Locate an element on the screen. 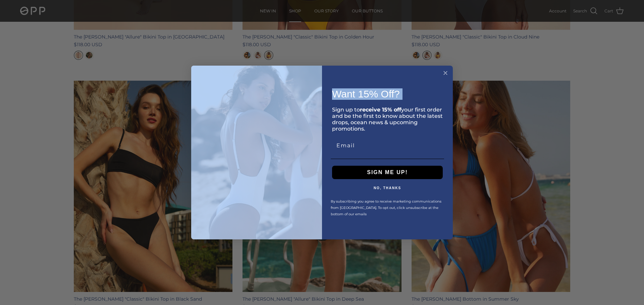 This screenshot has height=305, width=644. strong: receive 15% off is located at coordinates (380, 110).